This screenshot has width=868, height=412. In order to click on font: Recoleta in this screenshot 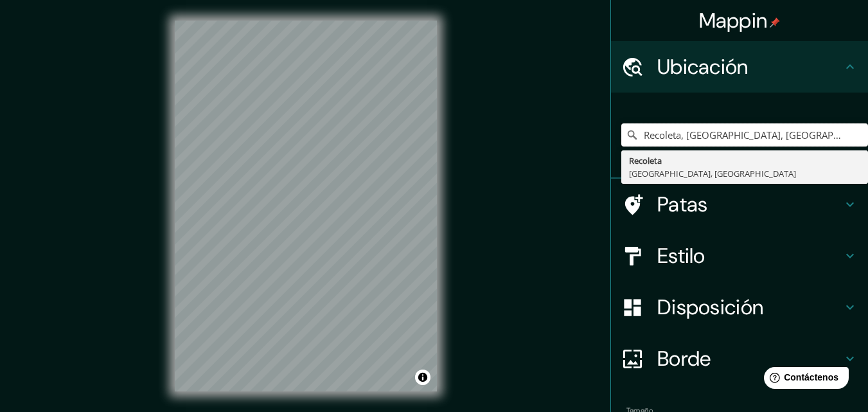, I will do `click(645, 160)`.